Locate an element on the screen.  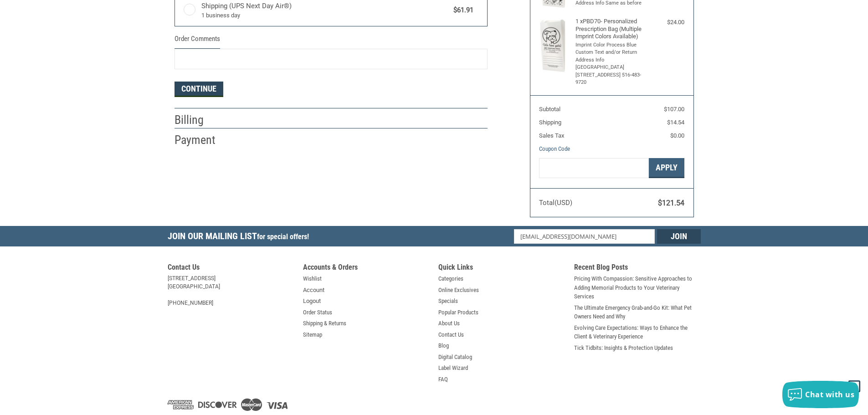
span: $0.00 is located at coordinates (677, 135).